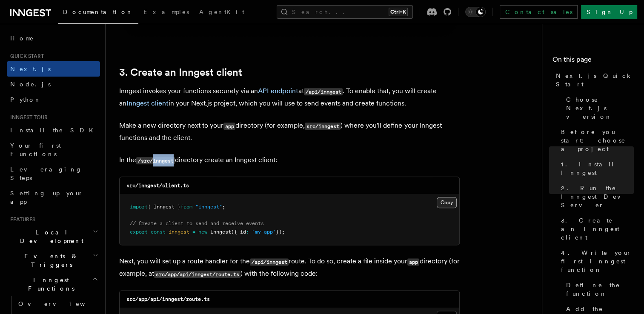 Image resolution: width=644 pixels, height=314 pixels. Describe the element at coordinates (54, 130) in the screenshot. I see `span: Install the SDK` at that location.